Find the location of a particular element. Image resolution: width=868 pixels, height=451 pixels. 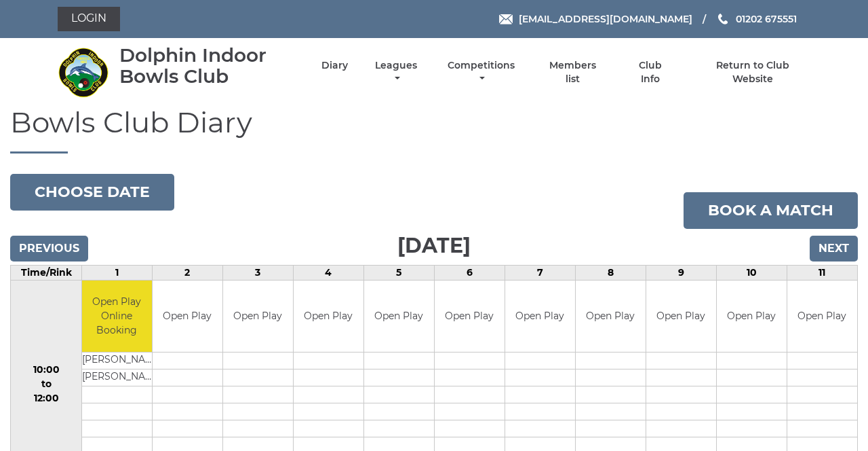

td: 8 is located at coordinates (610, 273).